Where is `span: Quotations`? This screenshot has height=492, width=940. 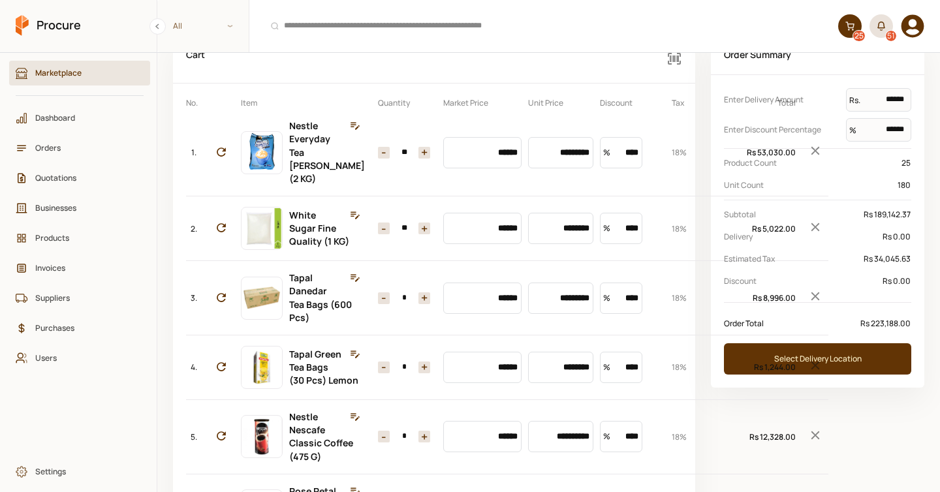 span: Quotations is located at coordinates (84, 178).